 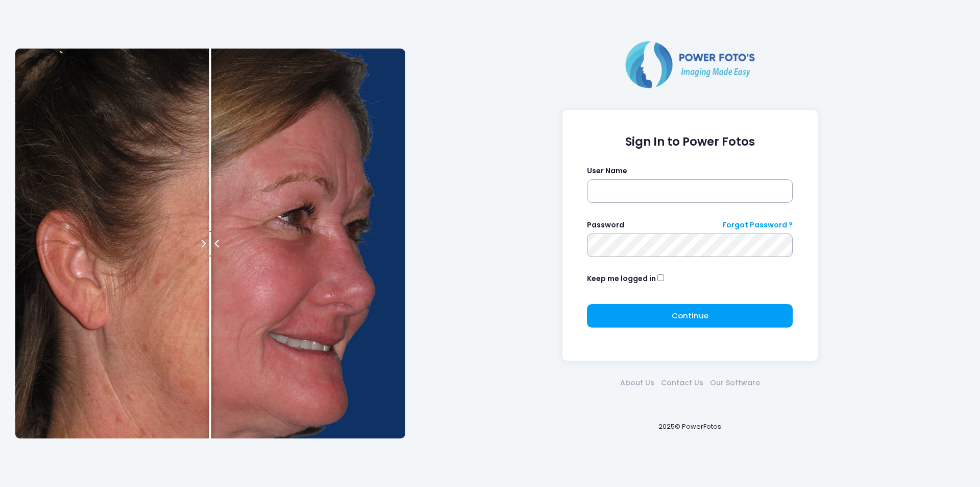 What do you see at coordinates (758, 225) in the screenshot?
I see `a: Forgot Password ?` at bounding box center [758, 225].